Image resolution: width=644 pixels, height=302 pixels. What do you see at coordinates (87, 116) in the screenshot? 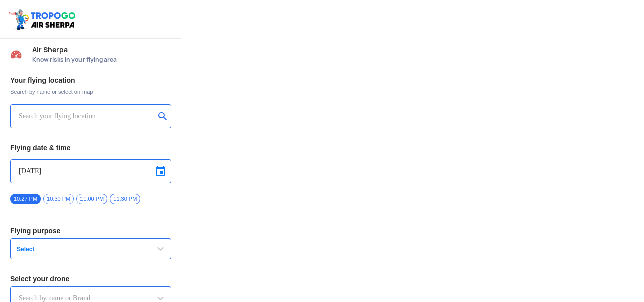
I see `input: Search your flying location` at bounding box center [87, 116].